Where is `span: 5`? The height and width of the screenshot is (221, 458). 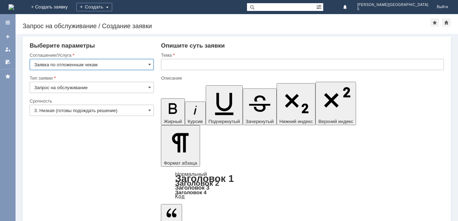 span: 5 is located at coordinates (393, 9).